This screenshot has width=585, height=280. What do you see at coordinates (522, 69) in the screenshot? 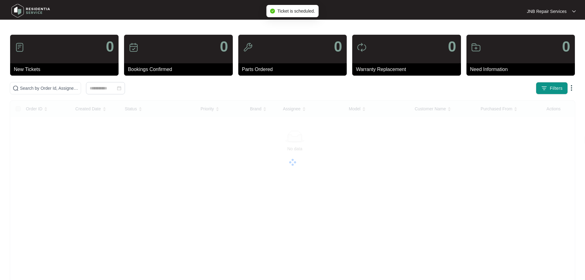
I see `p: Need Information` at bounding box center [522, 69].